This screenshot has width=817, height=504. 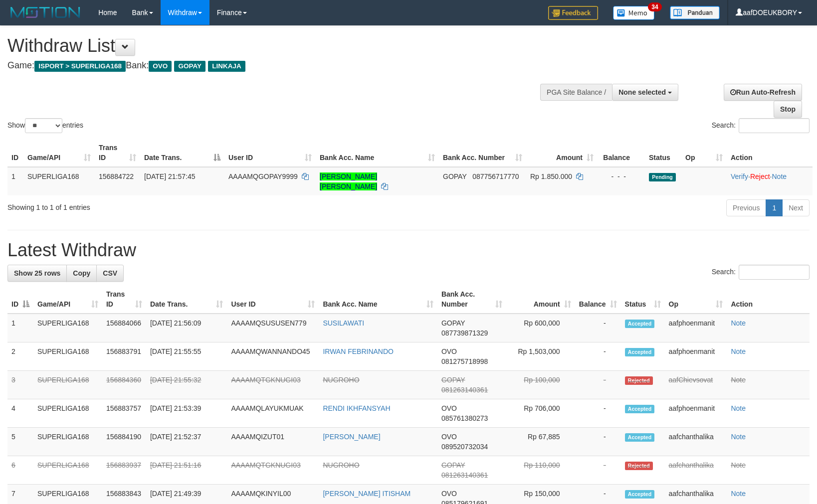 What do you see at coordinates (662, 177) in the screenshot?
I see `span: Pending` at bounding box center [662, 177].